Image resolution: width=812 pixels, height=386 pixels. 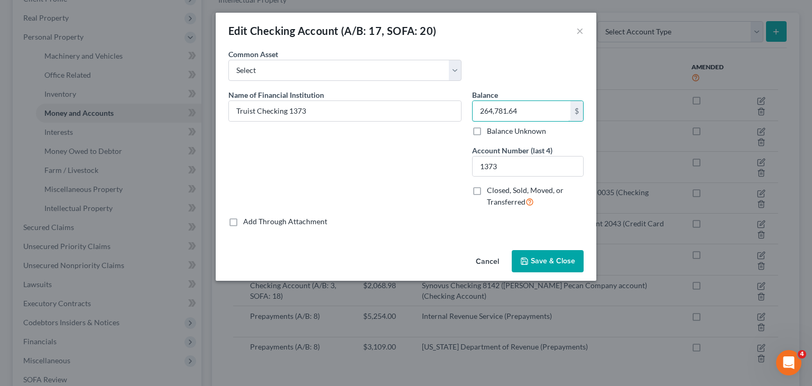 What do you see at coordinates (802, 354) in the screenshot?
I see `span: 4` at bounding box center [802, 354].